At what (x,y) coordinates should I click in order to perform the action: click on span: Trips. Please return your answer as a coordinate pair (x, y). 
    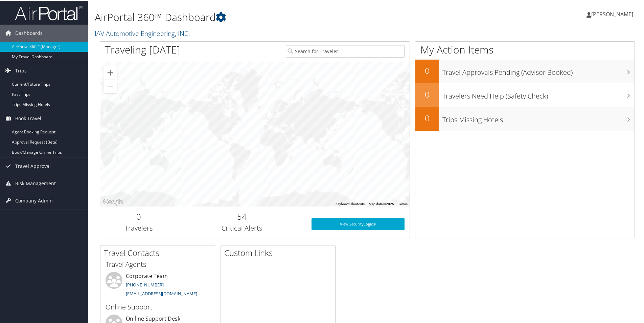
    Looking at the image, I should click on (21, 70).